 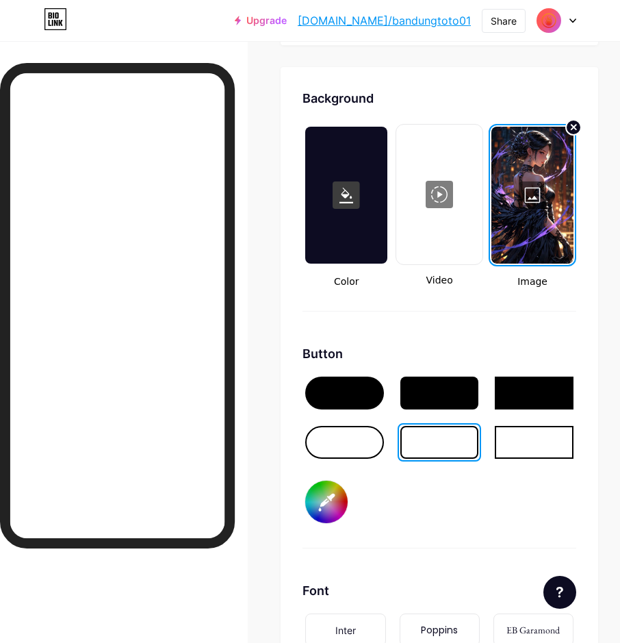 What do you see at coordinates (549, 21) in the screenshot?
I see `img: bandung bisa01` at bounding box center [549, 21].